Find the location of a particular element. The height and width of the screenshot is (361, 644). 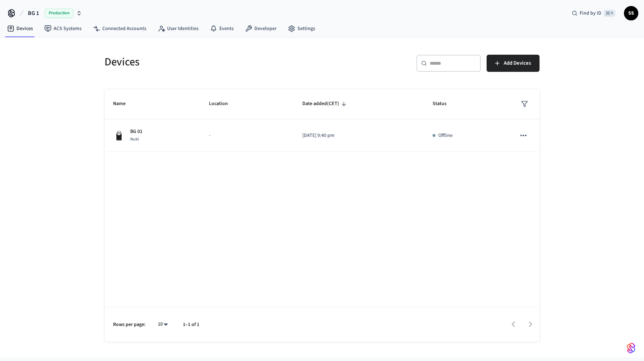

a: Settings is located at coordinates (302, 29).